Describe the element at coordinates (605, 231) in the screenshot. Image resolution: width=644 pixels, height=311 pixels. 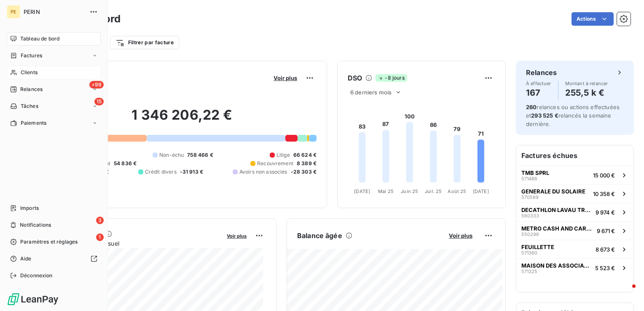
I see `span: 9 671 €` at that location.